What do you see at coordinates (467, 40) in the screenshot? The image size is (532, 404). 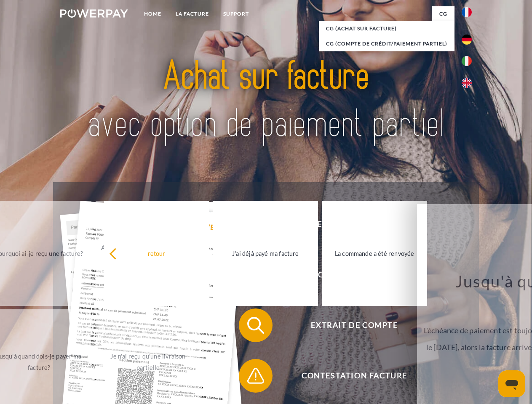 I see `img: de` at bounding box center [467, 40].